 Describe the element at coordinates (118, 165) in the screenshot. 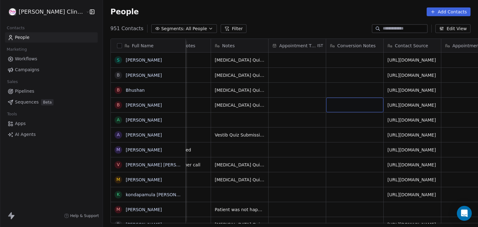

I see `div: V` at that location.